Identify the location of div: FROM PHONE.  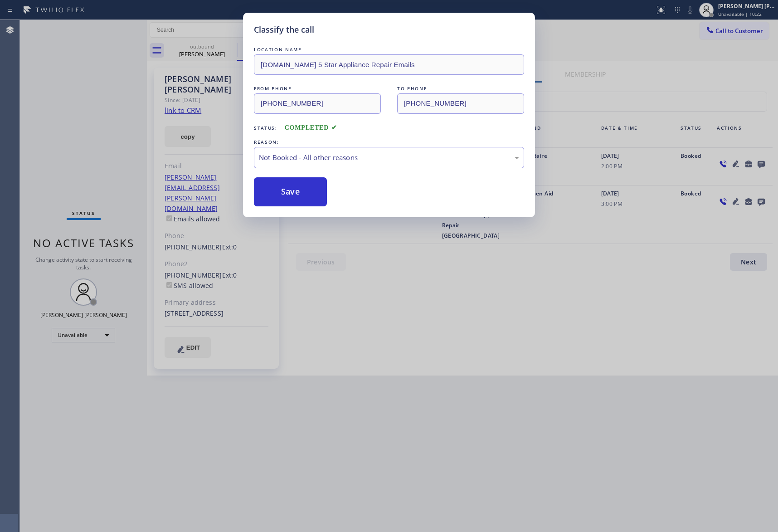
(318, 88).